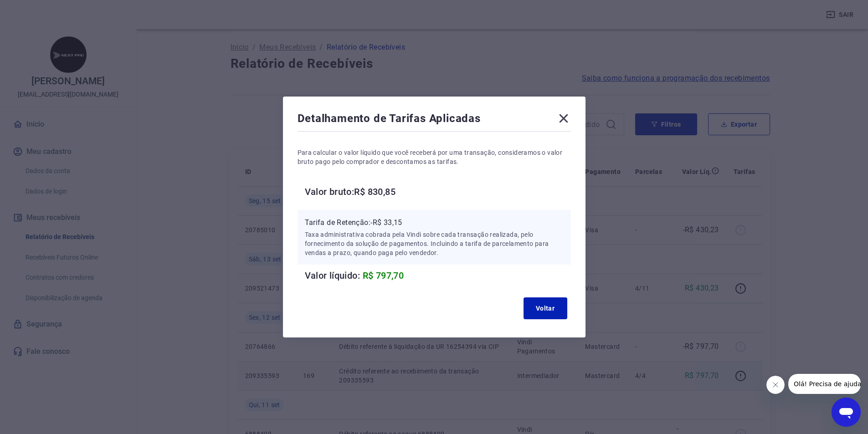 The width and height of the screenshot is (868, 434). What do you see at coordinates (434, 120) in the screenshot?
I see `div: Detalhamento de Tarifas Aplicadas` at bounding box center [434, 120].